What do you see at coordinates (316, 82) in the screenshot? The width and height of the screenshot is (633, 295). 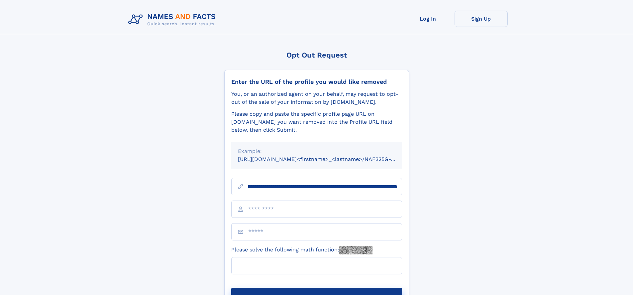 I see `div: Enter the URL of the profile you would like removed` at bounding box center [316, 82].